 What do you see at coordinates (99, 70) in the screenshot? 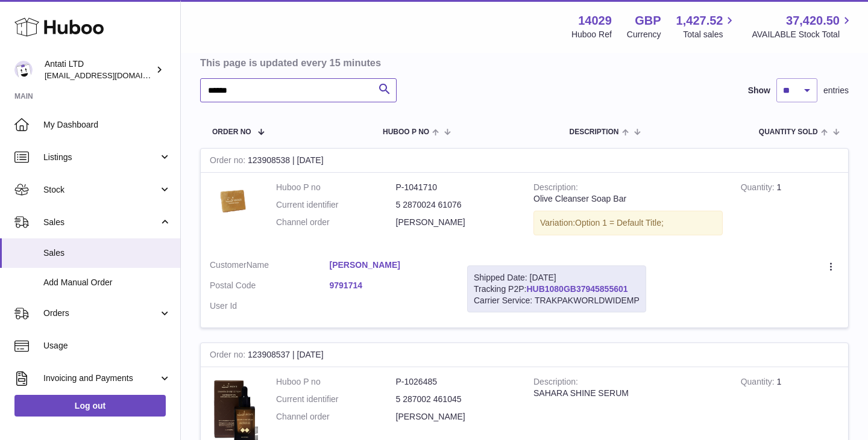
I see `div: Antati LTD` at bounding box center [99, 70].